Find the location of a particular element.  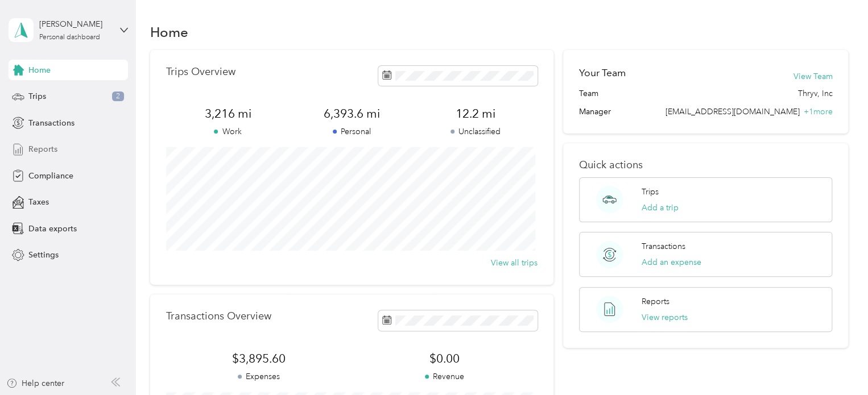

p: Expenses is located at coordinates (259, 376).